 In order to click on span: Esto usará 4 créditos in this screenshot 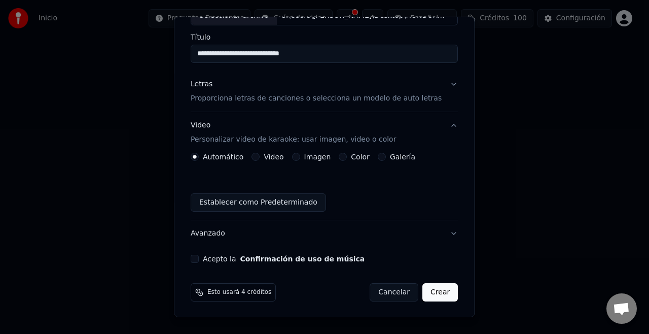, I will do `click(239, 292)`.